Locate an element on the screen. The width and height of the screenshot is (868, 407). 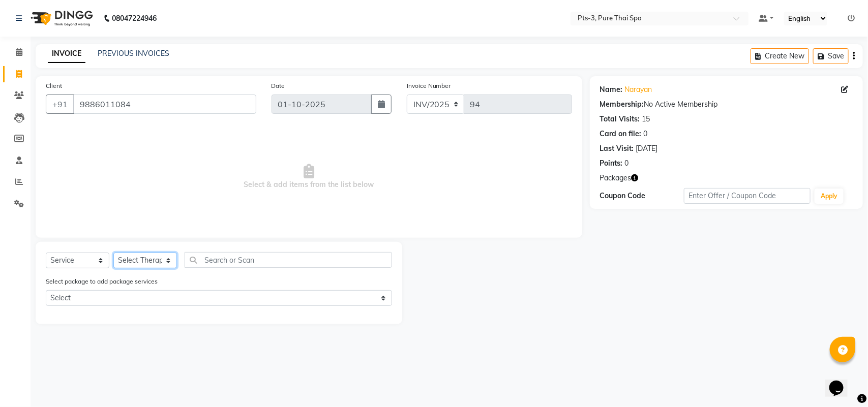
div: 15 is located at coordinates (646, 119).